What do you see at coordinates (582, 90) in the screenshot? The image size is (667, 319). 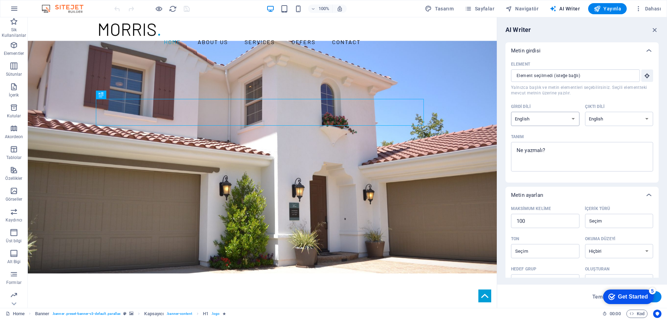 I see `span: Yalnızca başlık ve metin elementleri seçebilirsiniz. Seçili elementteki mevcut metnin üzerine yaz...` at bounding box center [582, 90].